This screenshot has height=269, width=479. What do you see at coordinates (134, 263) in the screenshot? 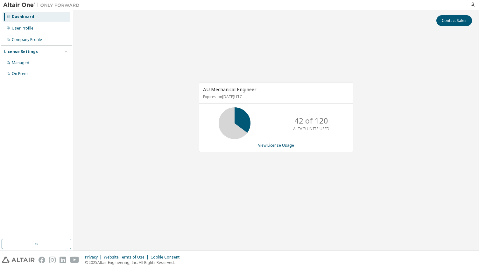
I see `p: © 2025 Altair Engineering, Inc. All Rights Reserved.` at bounding box center [134, 263].